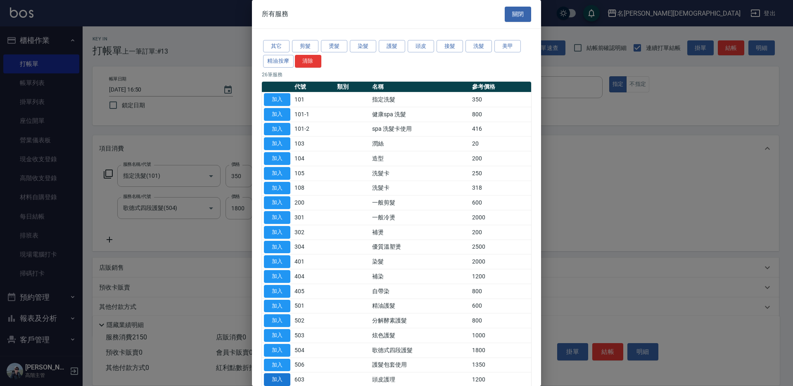  Describe the element at coordinates (421, 46) in the screenshot. I see `button: 頭皮` at that location.